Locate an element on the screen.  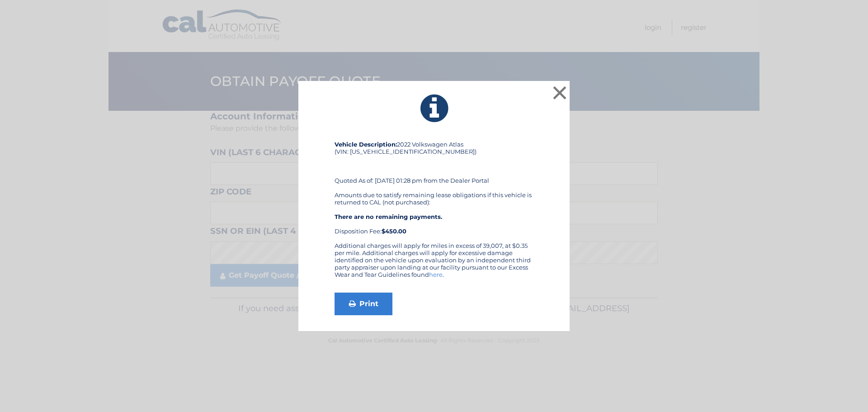
div: Amounts due to satisfy remaining lease obligations if this vehicle is returned to CAL (not purcha... is located at coordinates (434, 213).